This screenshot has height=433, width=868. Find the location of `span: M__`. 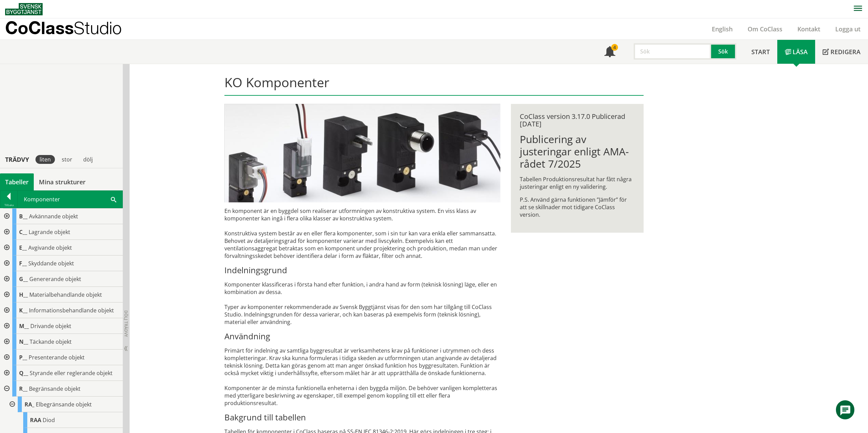

span: M__ is located at coordinates (24, 326).